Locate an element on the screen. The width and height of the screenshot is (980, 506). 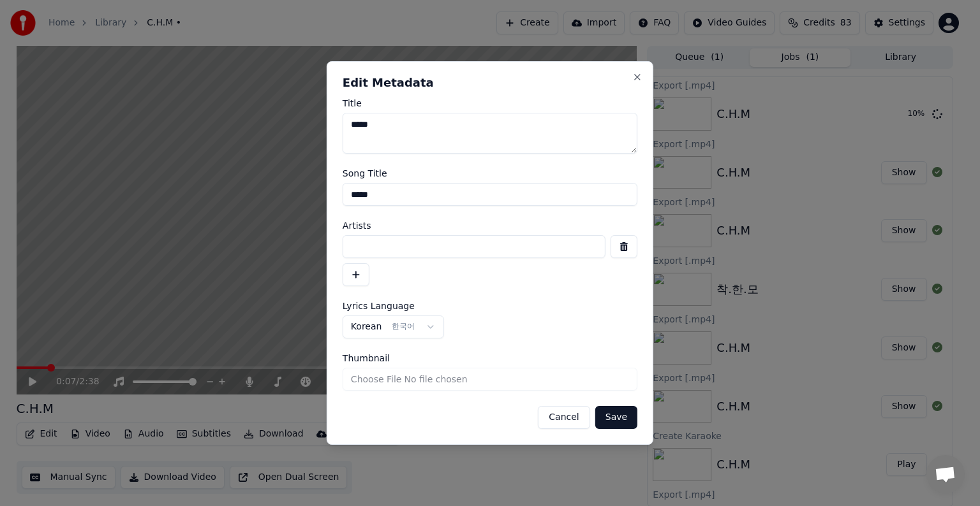
span: Lyrics Language is located at coordinates (378, 306).